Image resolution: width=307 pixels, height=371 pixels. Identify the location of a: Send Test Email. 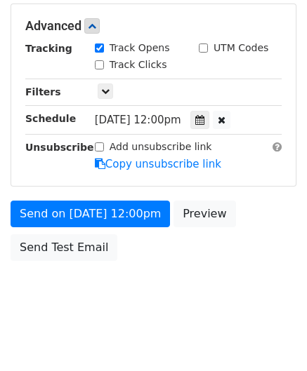
(64, 248).